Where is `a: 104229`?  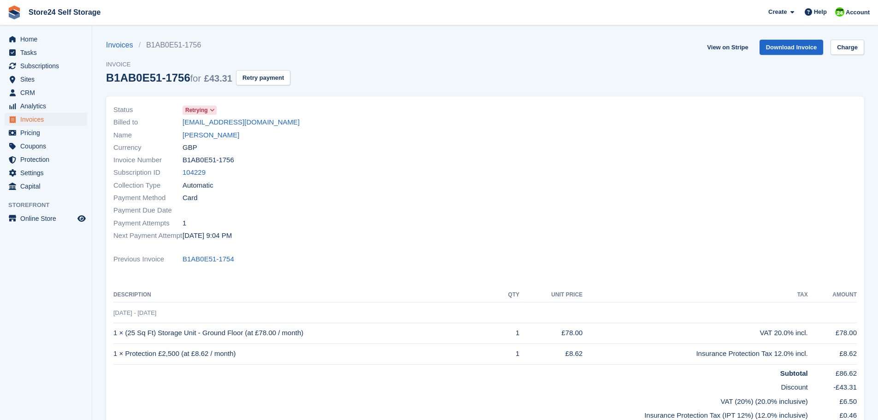 a: 104229 is located at coordinates (194, 172).